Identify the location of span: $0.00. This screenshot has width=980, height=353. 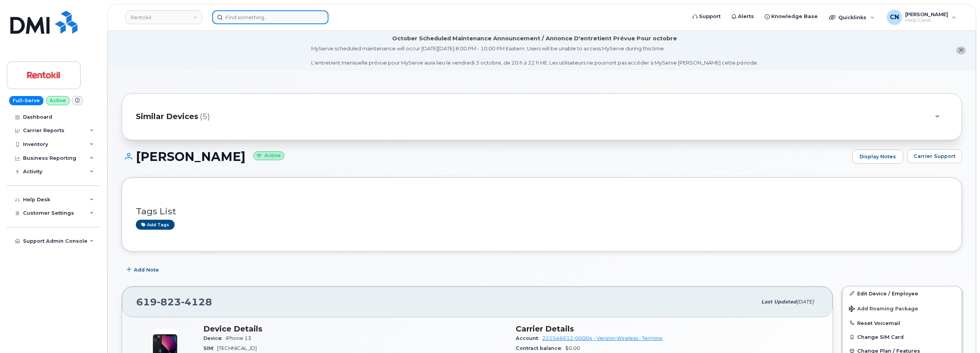
(573, 348).